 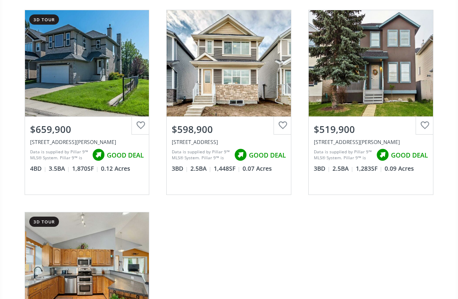 I want to click on div: $659,900, so click(x=87, y=129).